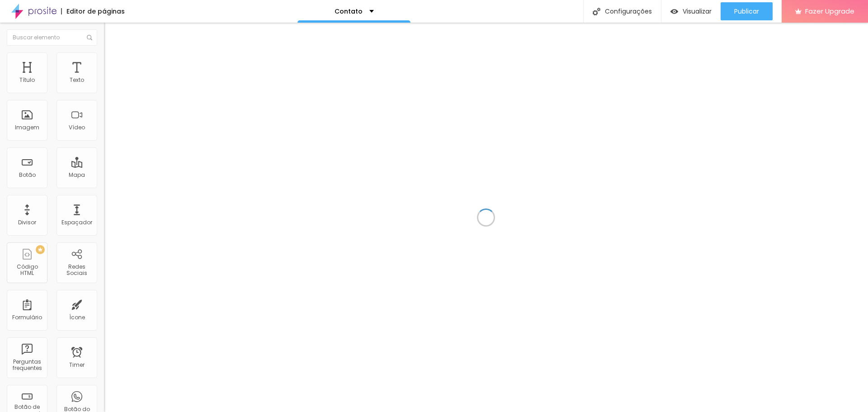 The height and width of the screenshot is (412, 868). Describe the element at coordinates (348, 11) in the screenshot. I see `p: Contato` at that location.